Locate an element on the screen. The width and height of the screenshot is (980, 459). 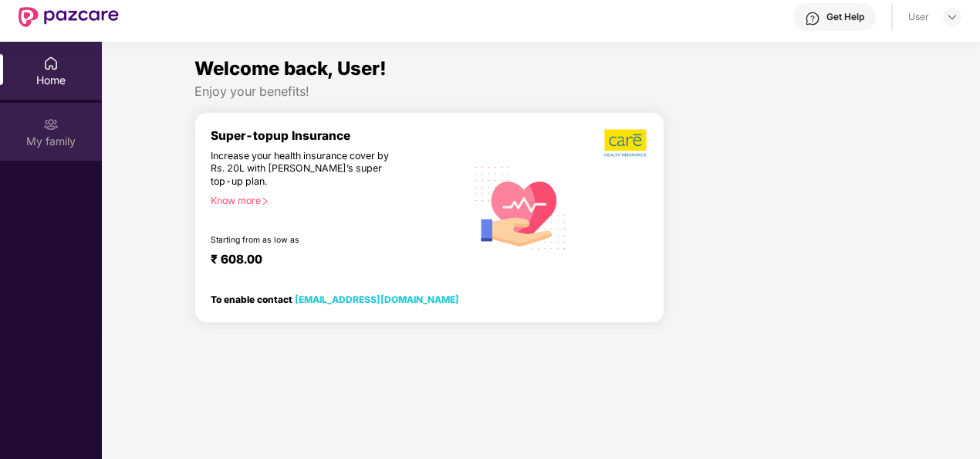
div: User is located at coordinates (919, 17).